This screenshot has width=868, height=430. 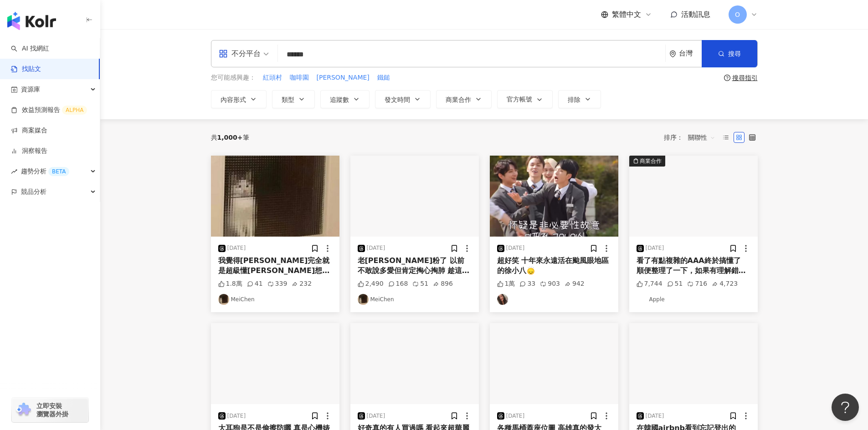 What do you see at coordinates (701, 137) in the screenshot?
I see `span: 關聯性` at bounding box center [701, 137].